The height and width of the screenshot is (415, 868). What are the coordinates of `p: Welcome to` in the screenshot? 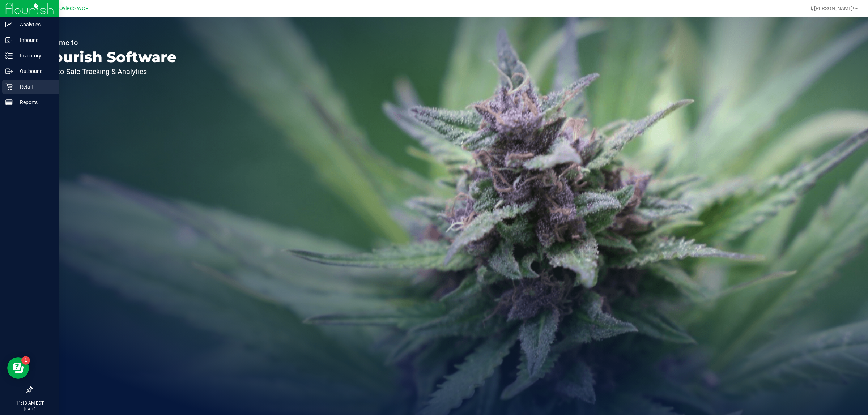 It's located at (108, 43).